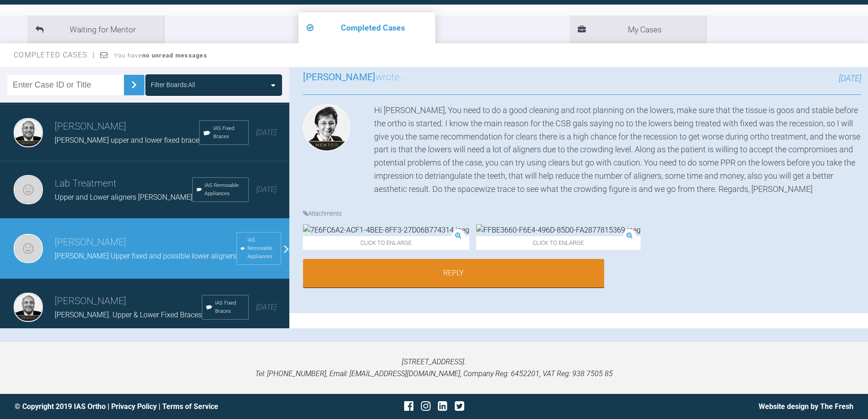 This screenshot has height=419, width=868. What do you see at coordinates (806, 406) in the screenshot?
I see `a: Website design by The Fresh` at bounding box center [806, 406].